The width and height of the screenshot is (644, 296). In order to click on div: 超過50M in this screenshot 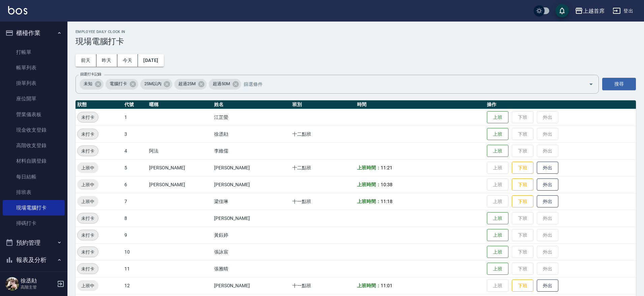, I will do `click(225, 84)`.